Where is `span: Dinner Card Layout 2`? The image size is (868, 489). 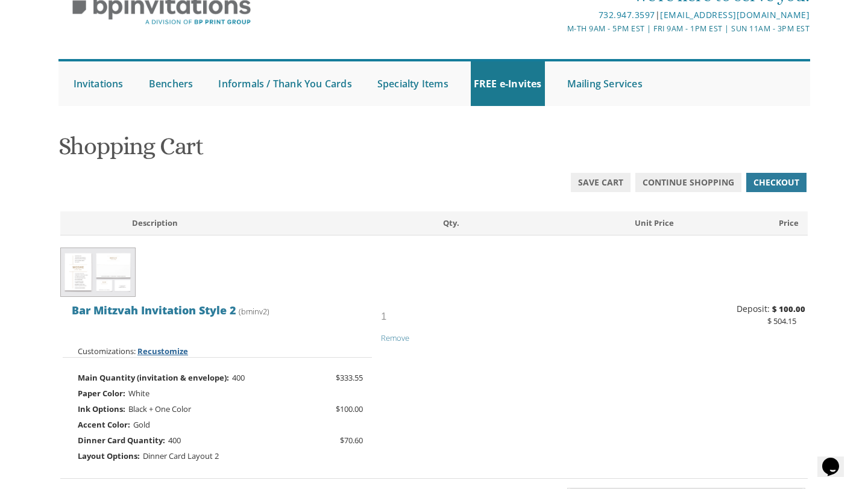 span: Dinner Card Layout 2 is located at coordinates (181, 456).